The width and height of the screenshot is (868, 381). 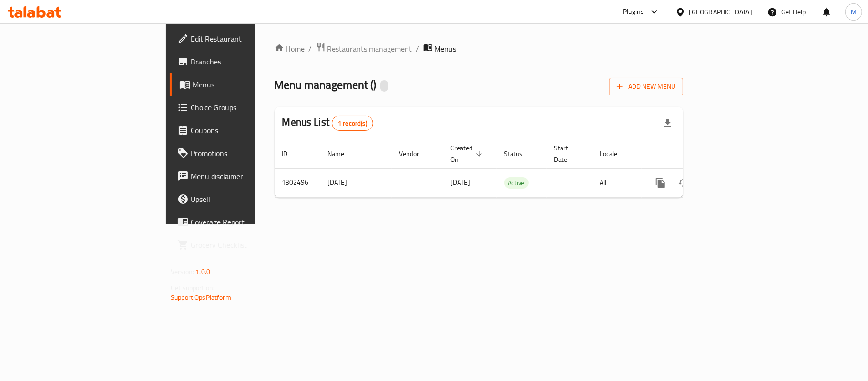 I want to click on a: Edit Restaurant, so click(x=241, y=39).